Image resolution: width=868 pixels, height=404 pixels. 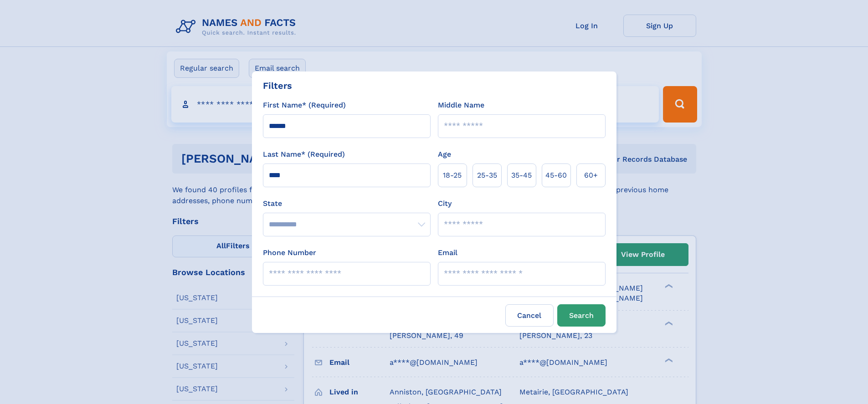 What do you see at coordinates (521, 176) in the screenshot?
I see `span: 35‑45` at bounding box center [521, 176].